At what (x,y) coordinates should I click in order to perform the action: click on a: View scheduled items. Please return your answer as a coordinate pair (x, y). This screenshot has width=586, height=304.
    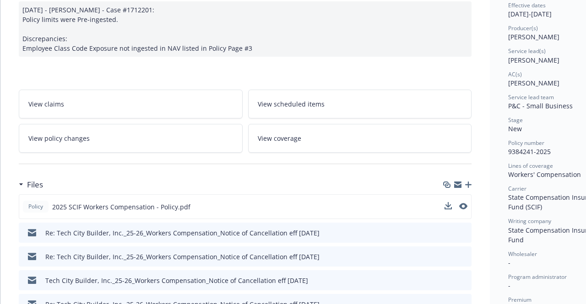
    Looking at the image, I should click on (360, 104).